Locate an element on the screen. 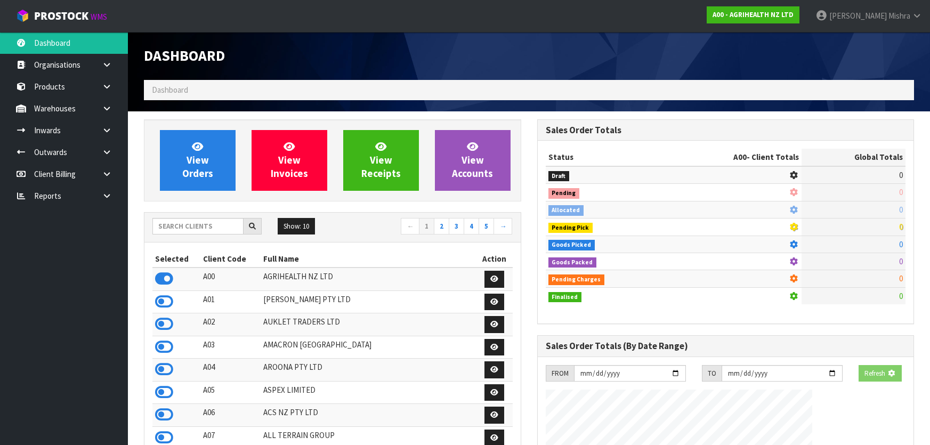  span: Pending Charges is located at coordinates (577, 280).